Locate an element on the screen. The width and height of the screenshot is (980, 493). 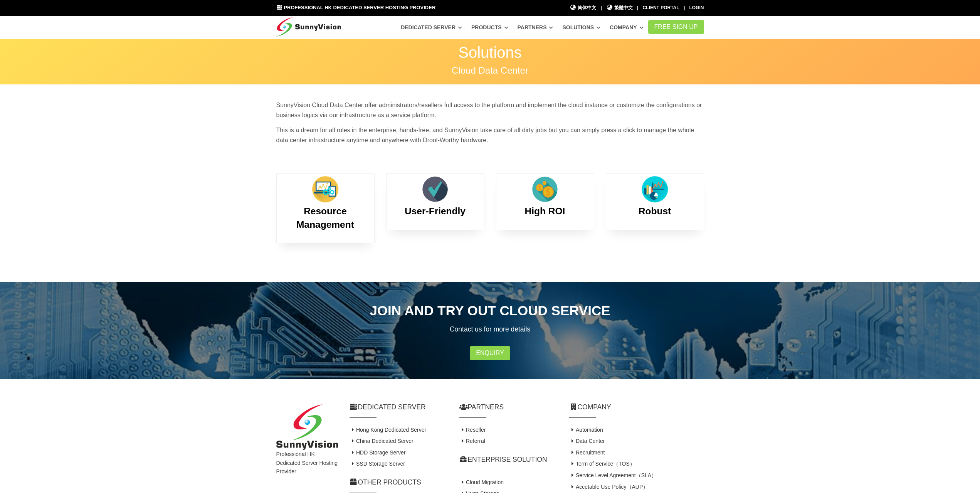
img: SunnyVision Limited is located at coordinates (307, 427).